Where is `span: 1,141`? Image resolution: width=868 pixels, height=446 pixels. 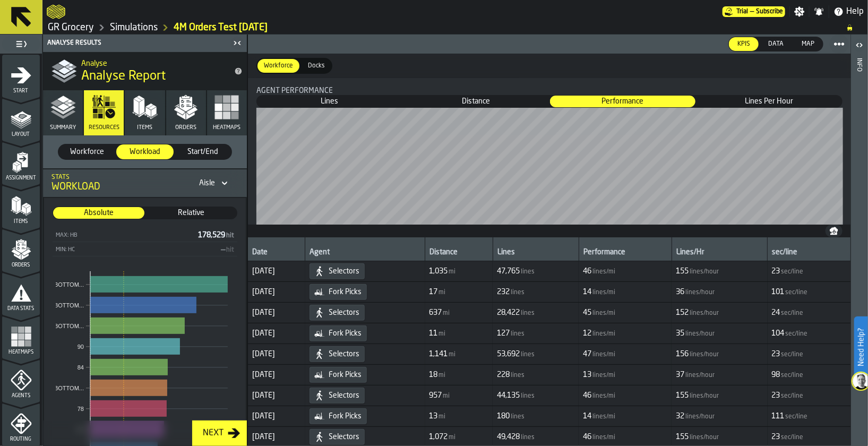 span: 1,141 is located at coordinates (439, 354).